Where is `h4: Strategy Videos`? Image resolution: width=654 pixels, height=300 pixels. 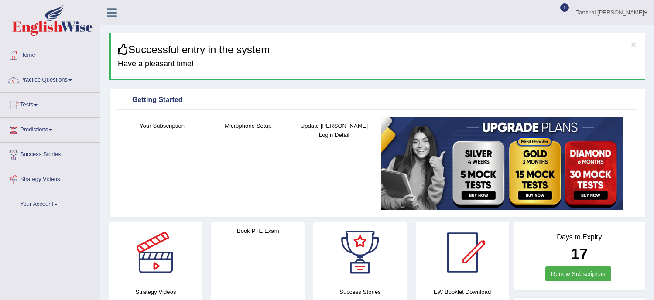 h4: Strategy Videos is located at coordinates (156, 292).